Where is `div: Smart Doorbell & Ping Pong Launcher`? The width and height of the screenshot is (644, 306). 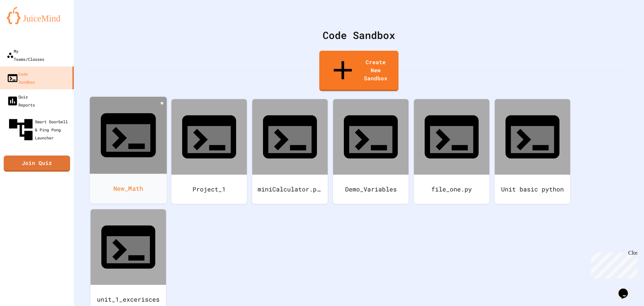 div: Smart Doorbell & Ping Pong Launcher is located at coordinates (39, 130).